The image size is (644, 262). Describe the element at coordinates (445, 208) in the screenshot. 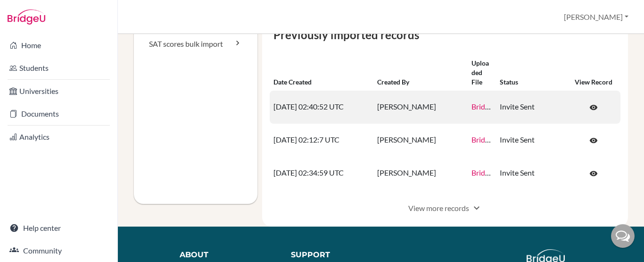

I see `button: View more recordsexpand_more` at that location.